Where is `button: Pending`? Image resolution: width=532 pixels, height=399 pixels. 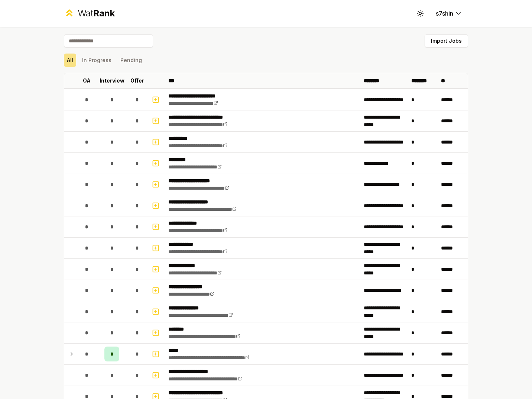
button: Pending is located at coordinates (131, 60).